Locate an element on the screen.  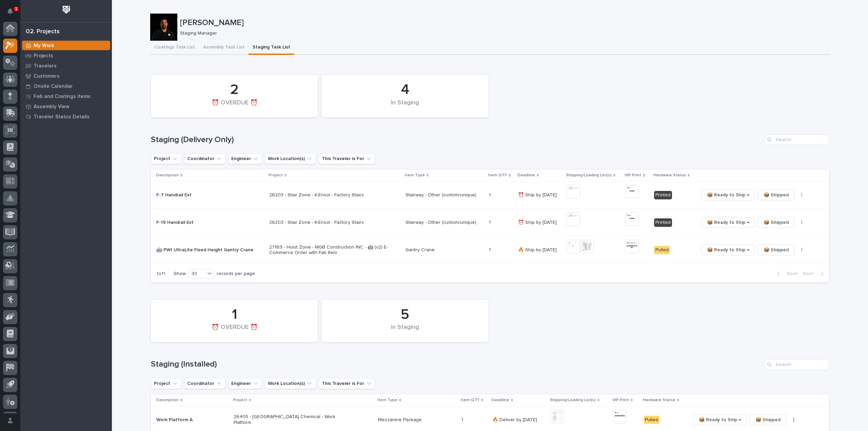
button: 📦 Shipped is located at coordinates (768, 420).